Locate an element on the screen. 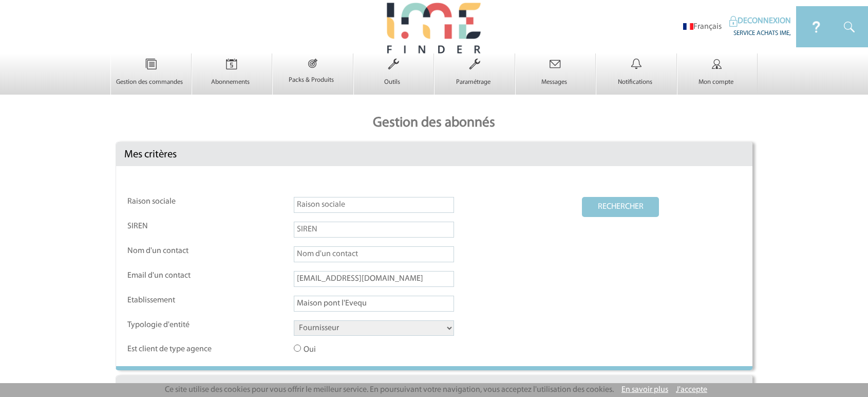 This screenshot has width=868, height=397. a: Messages is located at coordinates (556, 78).